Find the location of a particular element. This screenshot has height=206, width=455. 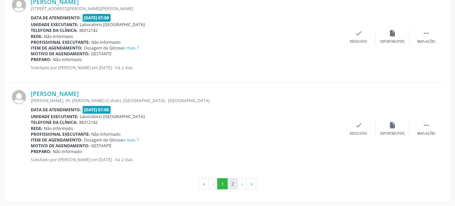

img: img is located at coordinates (19, 97).